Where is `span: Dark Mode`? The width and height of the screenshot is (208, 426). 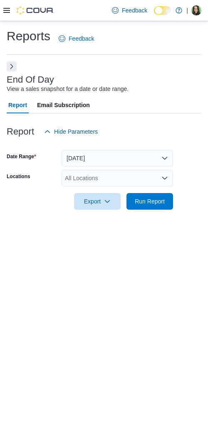 span: Dark Mode is located at coordinates (154, 15).